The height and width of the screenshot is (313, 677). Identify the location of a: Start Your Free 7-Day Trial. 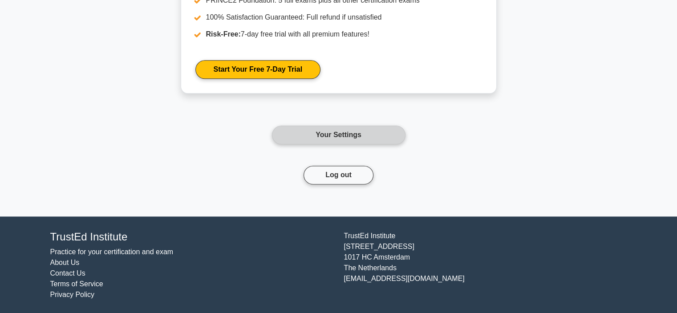
(258, 69).